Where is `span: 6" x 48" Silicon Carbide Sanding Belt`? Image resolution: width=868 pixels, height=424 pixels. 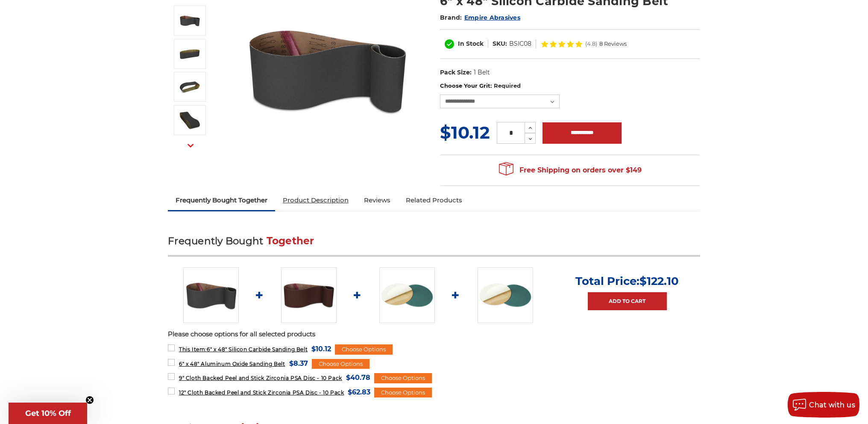
span: 6" x 48" Silicon Carbide Sanding Belt is located at coordinates (243, 349).